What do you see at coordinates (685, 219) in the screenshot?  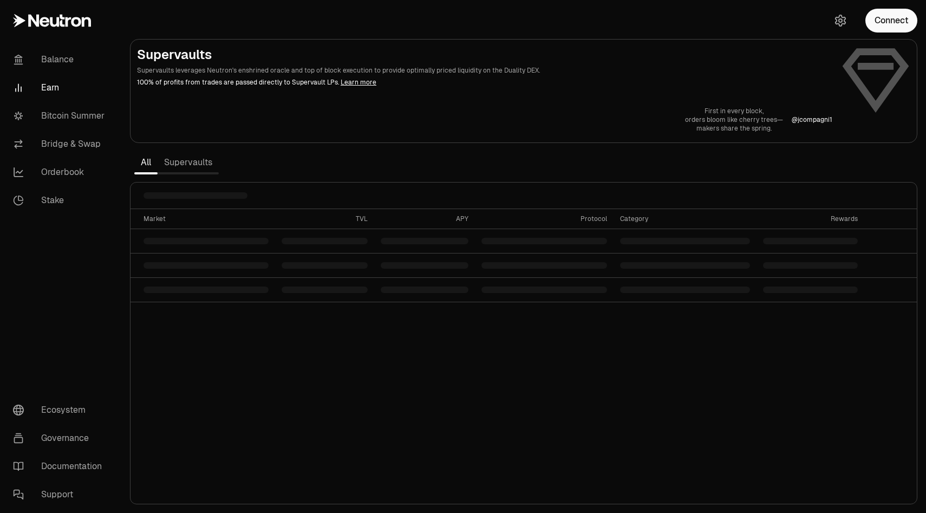 I see `div: Category` at bounding box center [685, 219].